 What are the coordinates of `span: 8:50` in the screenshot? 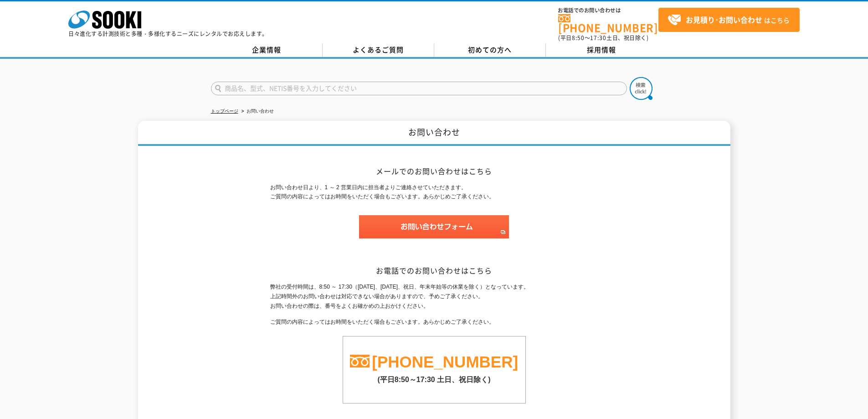 It's located at (578, 38).